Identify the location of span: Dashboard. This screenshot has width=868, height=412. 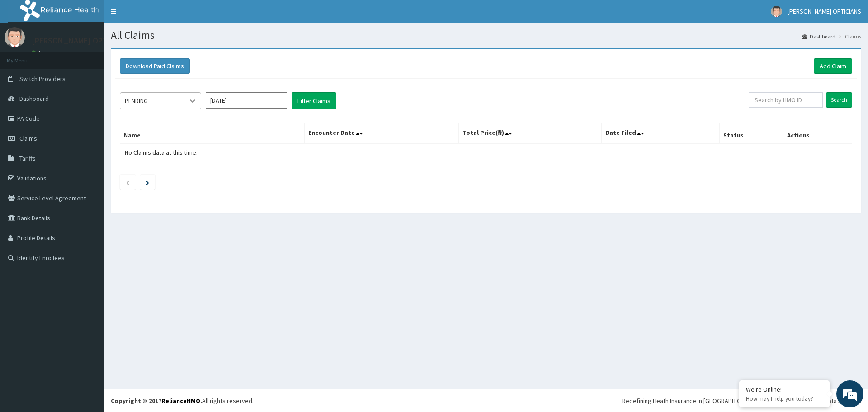
(34, 98).